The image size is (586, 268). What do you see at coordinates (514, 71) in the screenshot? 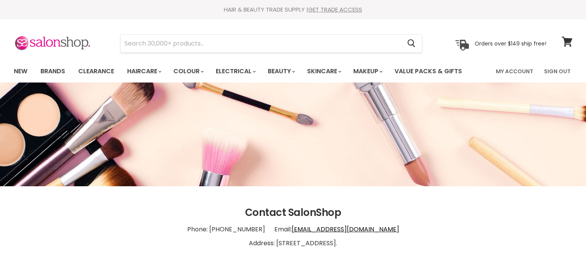
I see `a: My Account` at bounding box center [514, 71].